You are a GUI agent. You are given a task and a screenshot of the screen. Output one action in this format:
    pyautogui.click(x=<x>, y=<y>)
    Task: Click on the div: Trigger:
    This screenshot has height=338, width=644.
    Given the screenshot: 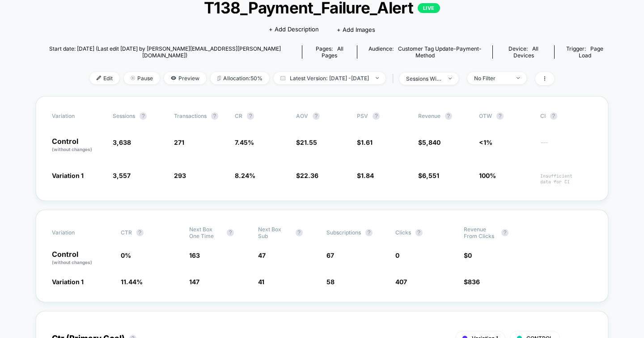 What is the action you would take?
    pyautogui.click(x=585, y=52)
    